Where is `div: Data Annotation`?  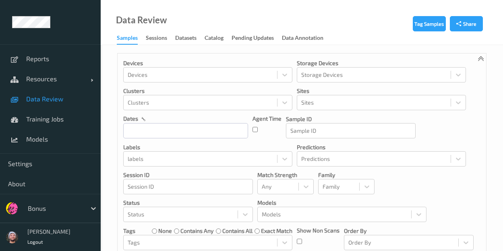 div: Data Annotation is located at coordinates (303, 39).